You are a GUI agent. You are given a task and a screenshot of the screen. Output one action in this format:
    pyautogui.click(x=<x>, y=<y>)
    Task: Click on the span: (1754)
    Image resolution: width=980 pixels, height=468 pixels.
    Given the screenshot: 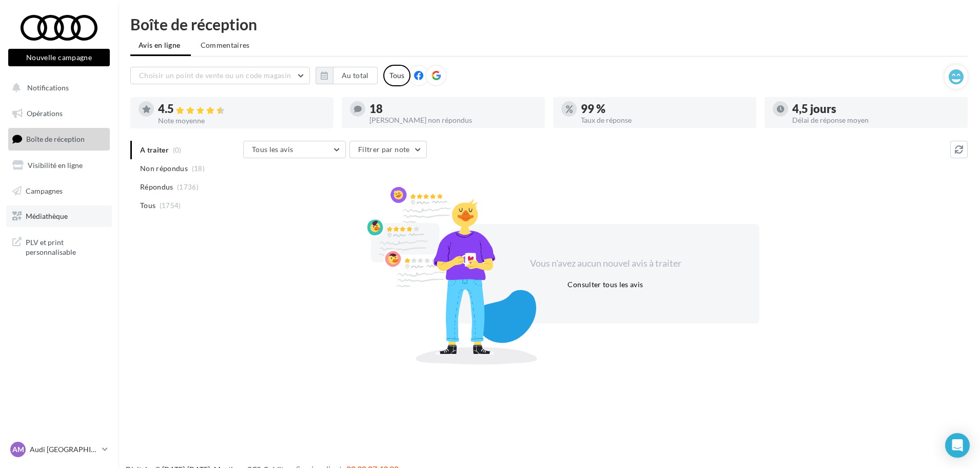 What is the action you would take?
    pyautogui.click(x=170, y=205)
    